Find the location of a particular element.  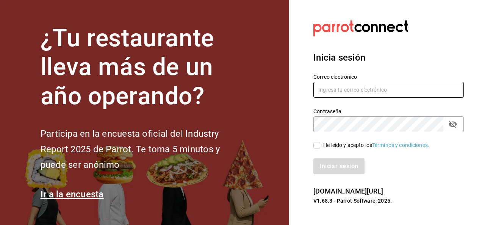

h1: ¿Tu restaurante lleva más de un año operando? is located at coordinates (143, 68).